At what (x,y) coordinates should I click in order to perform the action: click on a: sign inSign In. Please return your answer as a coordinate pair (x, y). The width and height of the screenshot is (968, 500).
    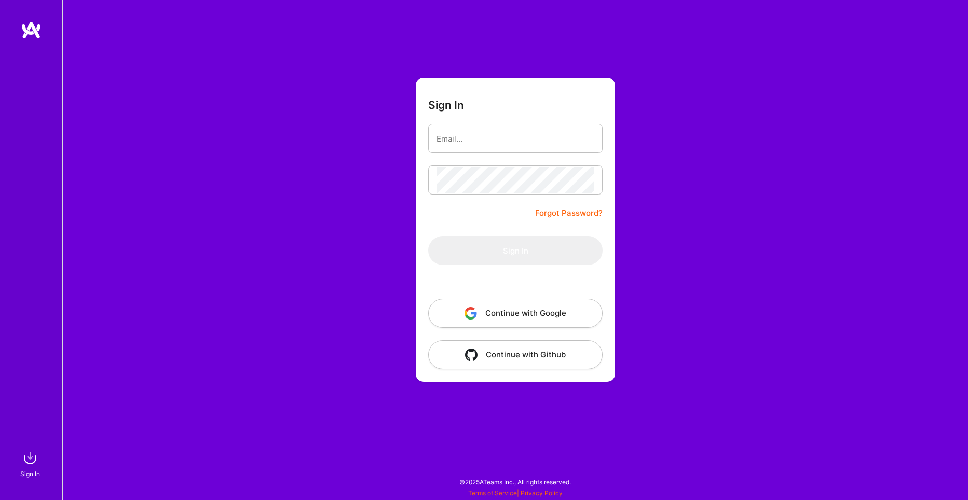
    Looking at the image, I should click on (31, 463).